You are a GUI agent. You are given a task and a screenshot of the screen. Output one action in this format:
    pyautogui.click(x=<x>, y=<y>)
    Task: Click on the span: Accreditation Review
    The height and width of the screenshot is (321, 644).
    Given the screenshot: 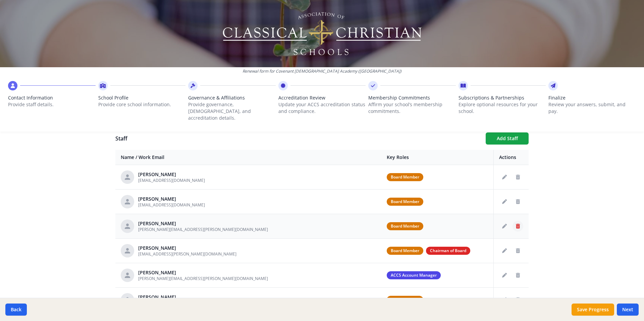 What is the action you would take?
    pyautogui.click(x=322, y=98)
    